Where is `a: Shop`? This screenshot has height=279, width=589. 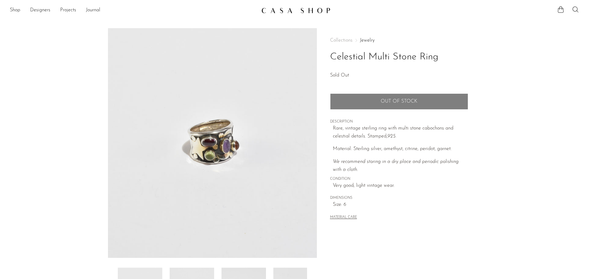
a: Shop is located at coordinates (15, 10).